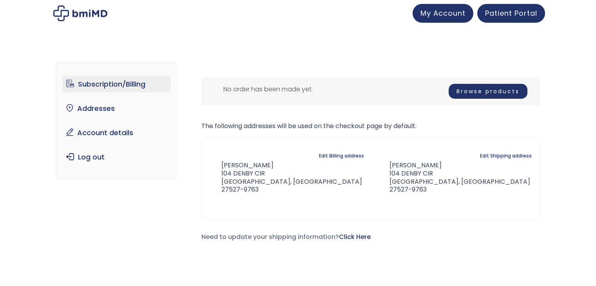 The width and height of the screenshot is (596, 286). I want to click on a: Edit Billing address, so click(341, 156).